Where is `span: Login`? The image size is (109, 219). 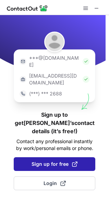
span: Login is located at coordinates (54, 183).